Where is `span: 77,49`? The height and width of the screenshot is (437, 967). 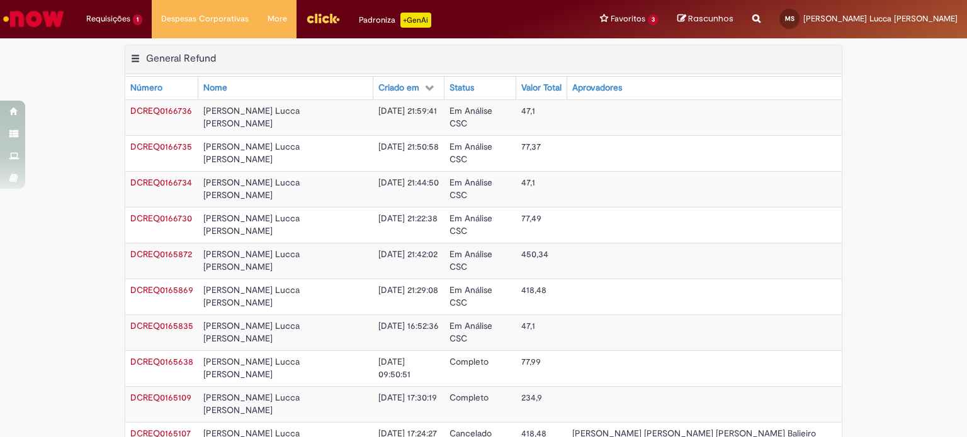
span: 77,49 is located at coordinates (531, 218).